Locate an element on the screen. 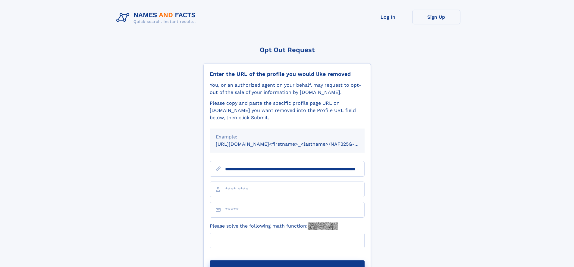 This screenshot has height=267, width=574. img: Logo Names and Facts is located at coordinates (157, 18).